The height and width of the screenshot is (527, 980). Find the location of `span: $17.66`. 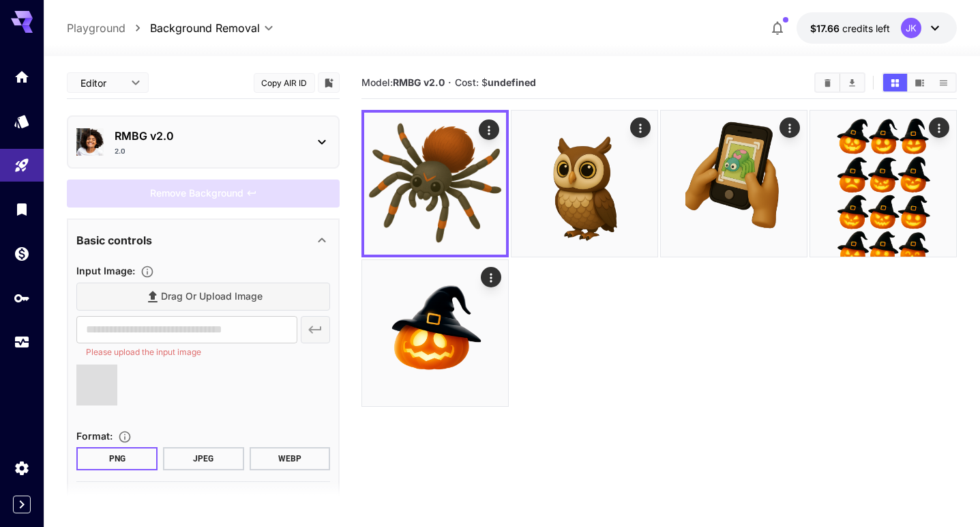

span: $17.66 is located at coordinates (826, 28).